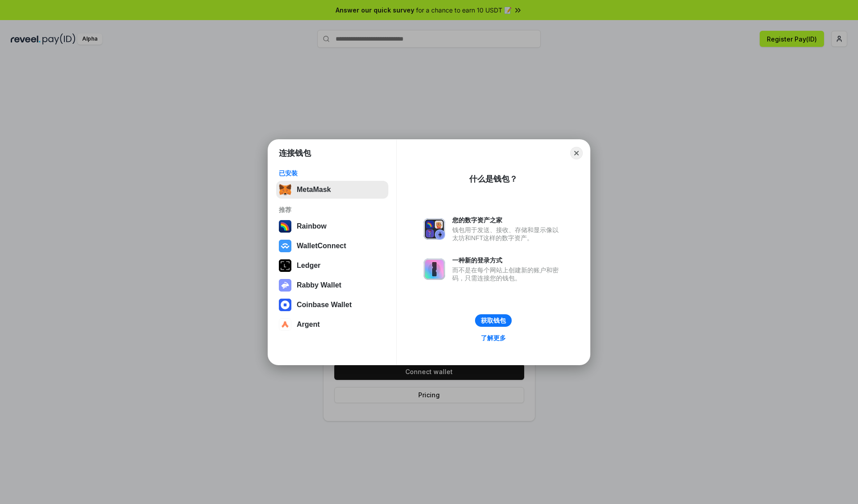 This screenshot has height=504, width=858. What do you see at coordinates (493, 320) in the screenshot?
I see `div: 获取钱包` at bounding box center [493, 320].